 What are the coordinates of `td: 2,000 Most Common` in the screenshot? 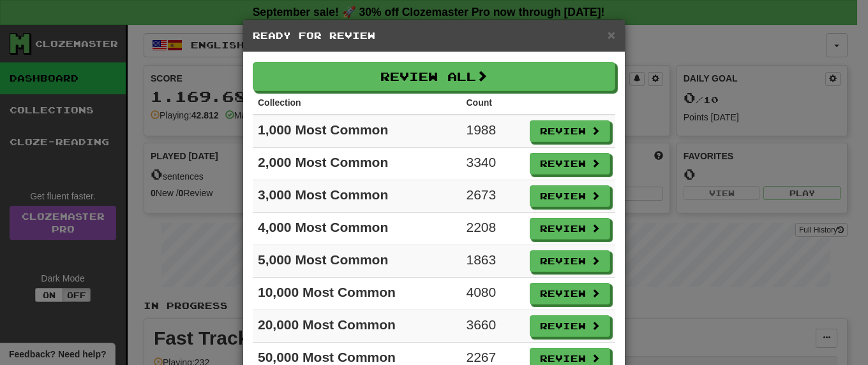 It's located at (357, 164).